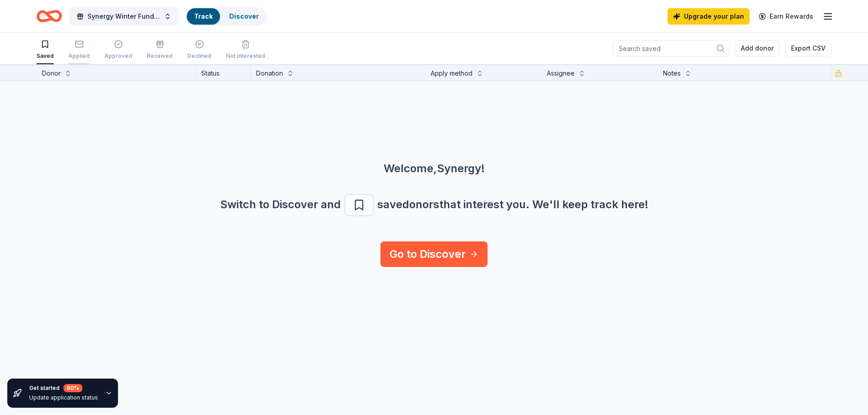 The width and height of the screenshot is (868, 415). I want to click on button: Add donor, so click(757, 48).